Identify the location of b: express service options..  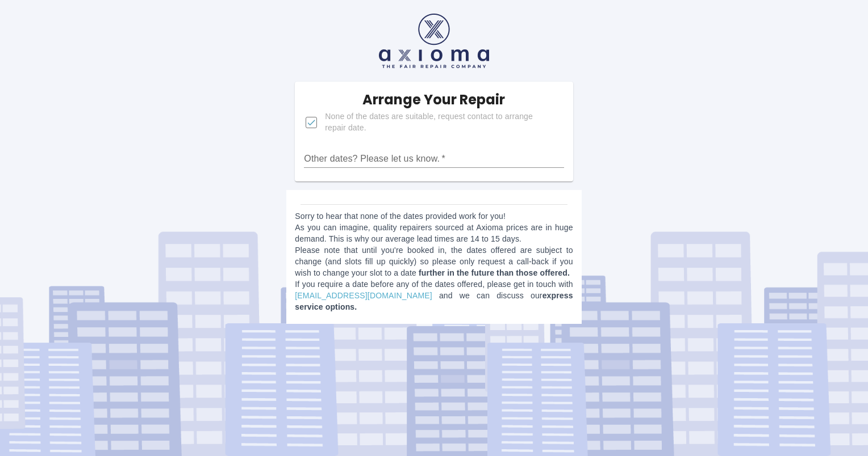
(434, 302).